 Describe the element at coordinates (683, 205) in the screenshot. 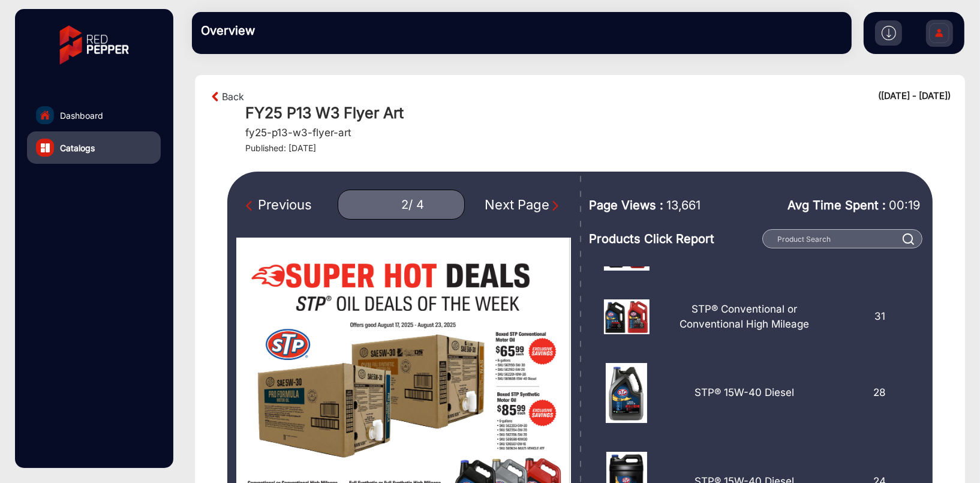

I see `span: 13,661` at that location.